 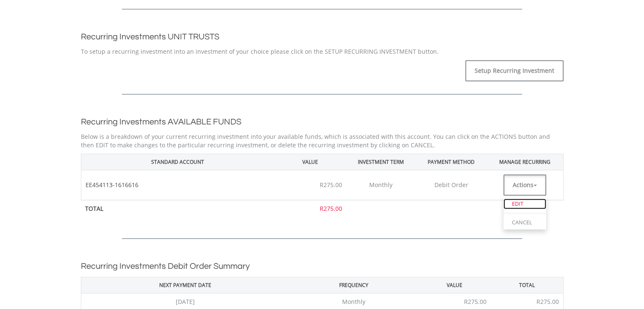 I want to click on a: EDIT, so click(x=525, y=204).